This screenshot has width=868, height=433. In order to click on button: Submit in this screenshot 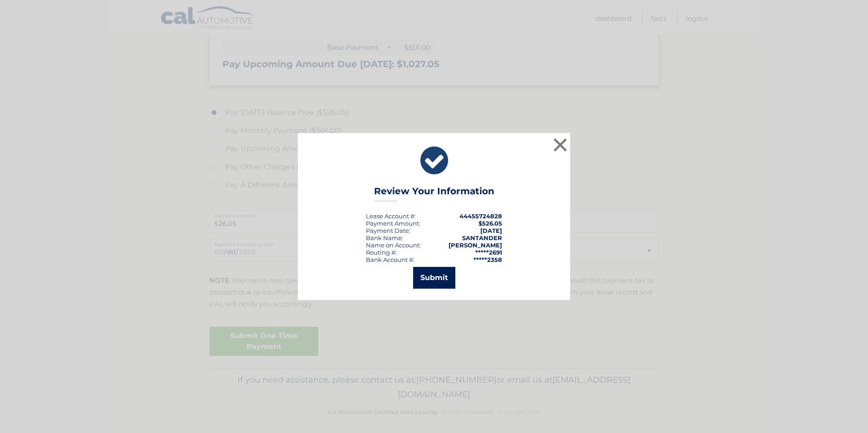, I will do `click(434, 278)`.